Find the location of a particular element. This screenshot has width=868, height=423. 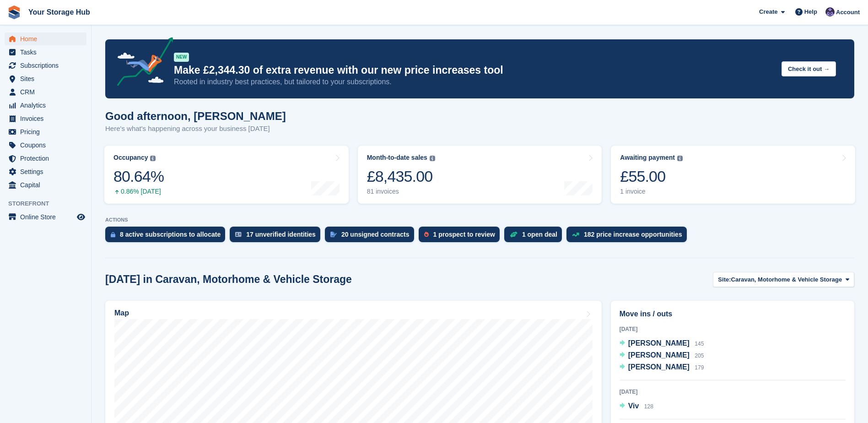

span: Coupons is located at coordinates (47, 145).